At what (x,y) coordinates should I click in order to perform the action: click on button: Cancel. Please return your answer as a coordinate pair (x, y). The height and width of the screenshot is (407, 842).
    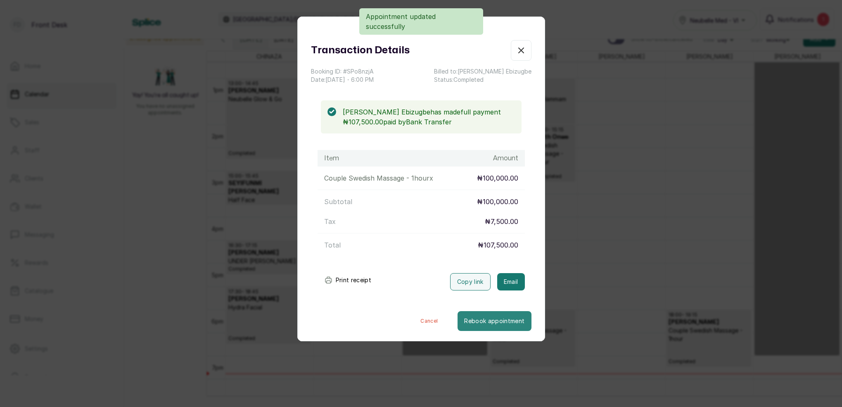
    Looking at the image, I should click on (429, 321).